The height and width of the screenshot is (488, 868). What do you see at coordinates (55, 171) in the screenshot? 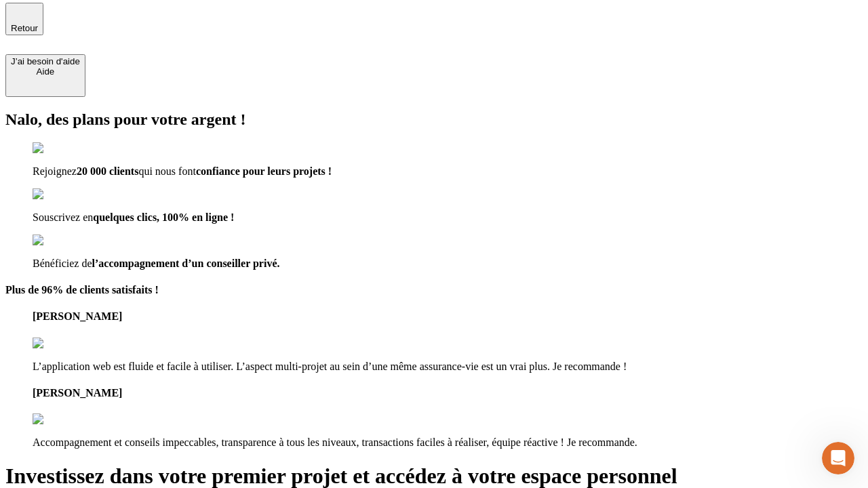
I see `span: Rejoignez` at bounding box center [55, 171].